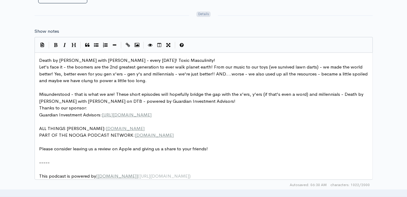 Image resolution: width=407 pixels, height=197 pixels. I want to click on button: Numbered List, so click(105, 45).